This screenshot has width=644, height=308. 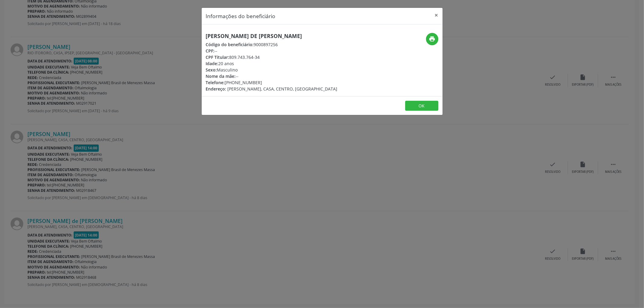 What do you see at coordinates (432, 39) in the screenshot?
I see `button: print` at bounding box center [432, 39].